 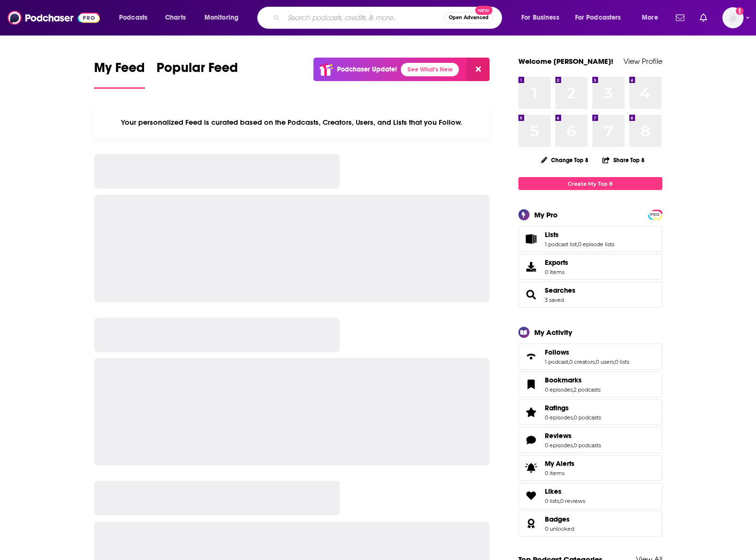 What do you see at coordinates (565, 160) in the screenshot?
I see `button: Change Top 8` at bounding box center [565, 160].